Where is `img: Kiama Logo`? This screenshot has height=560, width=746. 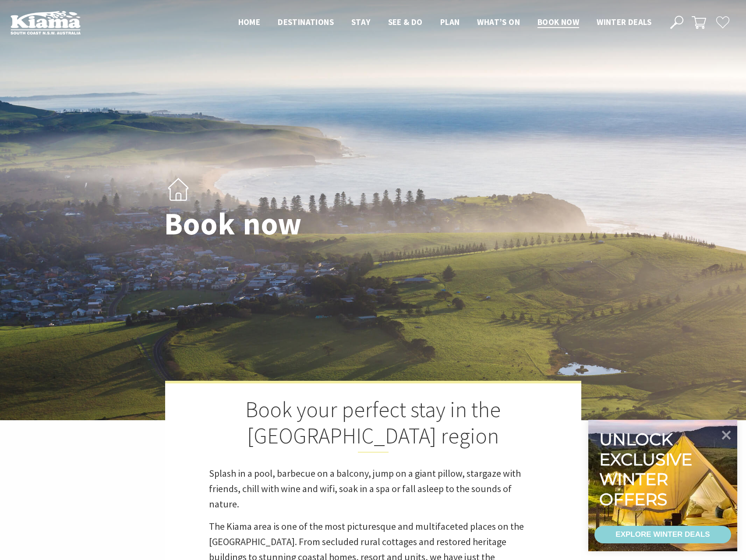
img: Kiama Logo is located at coordinates (45, 22).